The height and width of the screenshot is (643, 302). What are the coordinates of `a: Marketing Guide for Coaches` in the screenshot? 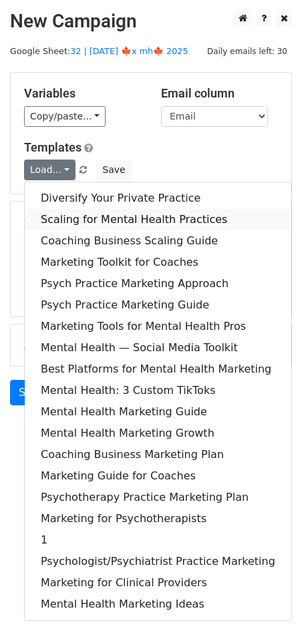 It's located at (158, 476).